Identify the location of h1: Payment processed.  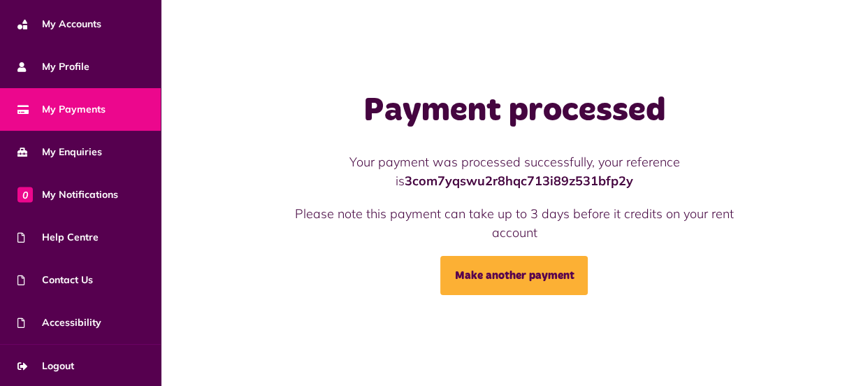
(514, 111).